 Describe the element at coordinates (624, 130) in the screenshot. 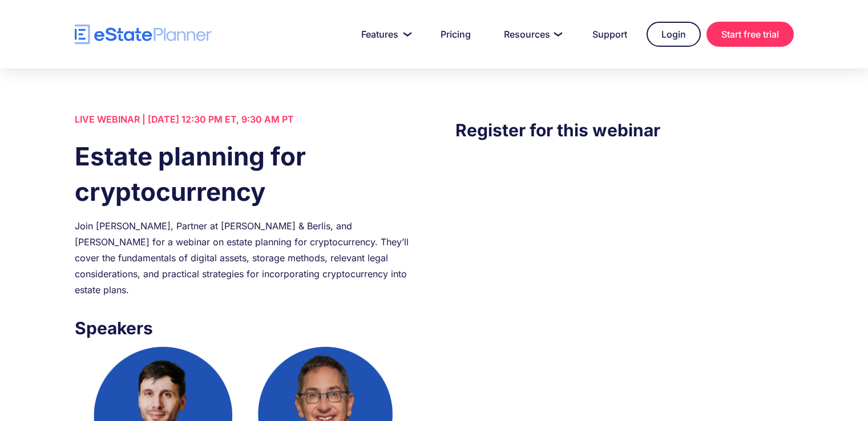

I see `h3: Register for this webinar` at that location.